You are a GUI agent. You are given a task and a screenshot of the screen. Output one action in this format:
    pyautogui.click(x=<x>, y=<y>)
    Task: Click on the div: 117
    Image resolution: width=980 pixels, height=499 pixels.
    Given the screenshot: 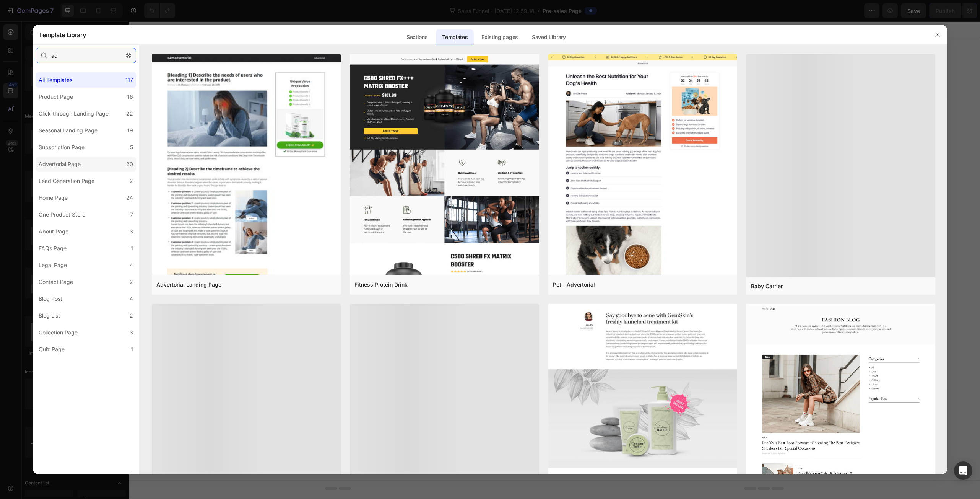 What is the action you would take?
    pyautogui.click(x=129, y=80)
    